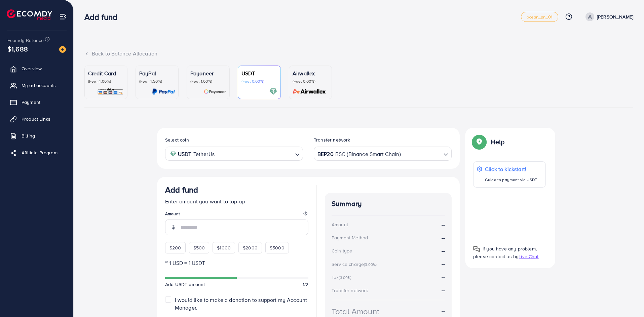 This screenshot has height=317, width=644. What do you see at coordinates (250, 248) in the screenshot?
I see `span: $2000` at bounding box center [250, 248].